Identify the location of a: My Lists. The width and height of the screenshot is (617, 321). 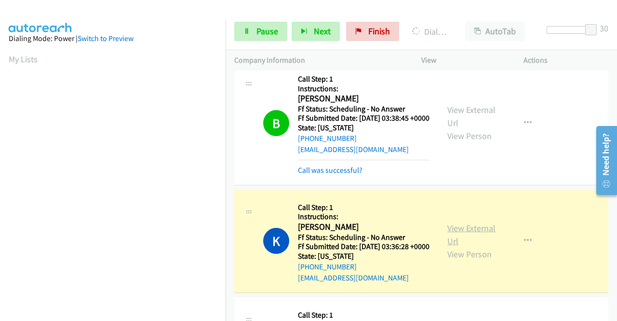
(23, 59).